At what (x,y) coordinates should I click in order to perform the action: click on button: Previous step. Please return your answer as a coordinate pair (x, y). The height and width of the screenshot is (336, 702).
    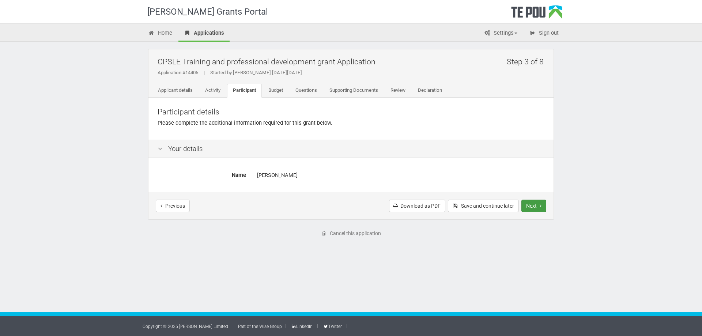
    Looking at the image, I should click on (173, 206).